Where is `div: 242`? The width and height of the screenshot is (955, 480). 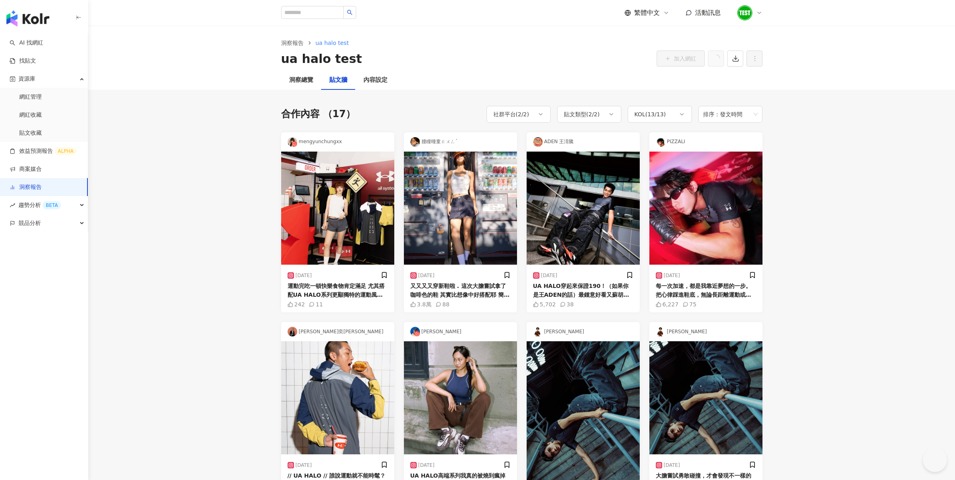 div: 242 is located at coordinates (296, 304).